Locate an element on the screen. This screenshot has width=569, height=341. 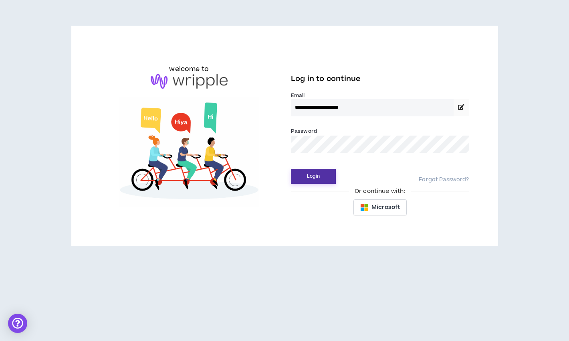
span: Or continue with: is located at coordinates (380, 191).